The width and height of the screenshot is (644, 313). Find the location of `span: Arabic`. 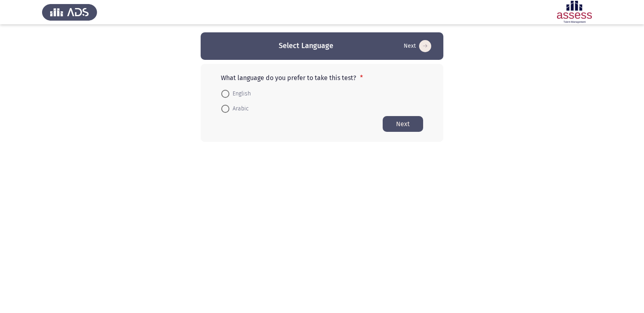

span: Arabic is located at coordinates (239, 109).